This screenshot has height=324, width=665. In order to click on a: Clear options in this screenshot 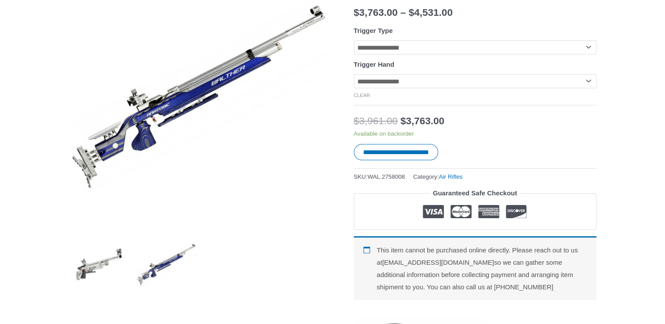, I will do `click(362, 95)`.